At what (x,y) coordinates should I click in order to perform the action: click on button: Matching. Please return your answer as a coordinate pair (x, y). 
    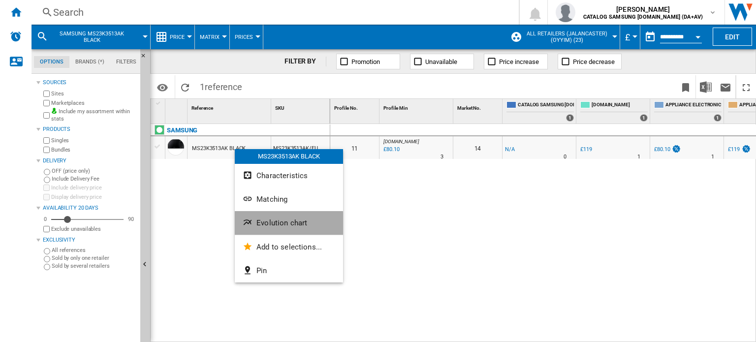
    Looking at the image, I should click on (289, 199).